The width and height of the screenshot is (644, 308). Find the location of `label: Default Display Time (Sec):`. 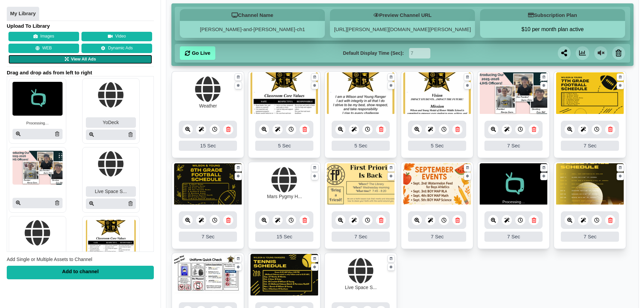

label: Default Display Time (Sec): is located at coordinates (373, 53).